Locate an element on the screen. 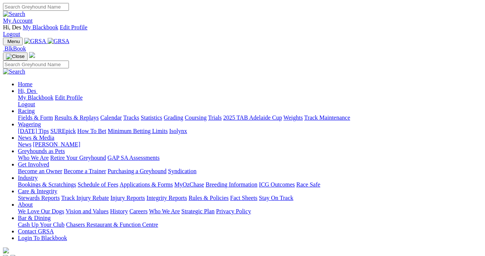 This screenshot has height=256, width=485. a: Tracks is located at coordinates (131, 118).